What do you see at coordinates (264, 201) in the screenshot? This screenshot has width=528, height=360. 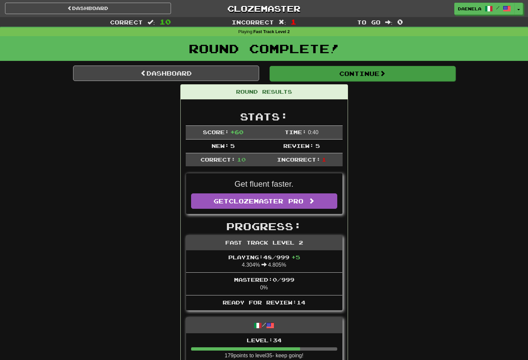 I see `a: GetClozemaster Pro` at bounding box center [264, 201].